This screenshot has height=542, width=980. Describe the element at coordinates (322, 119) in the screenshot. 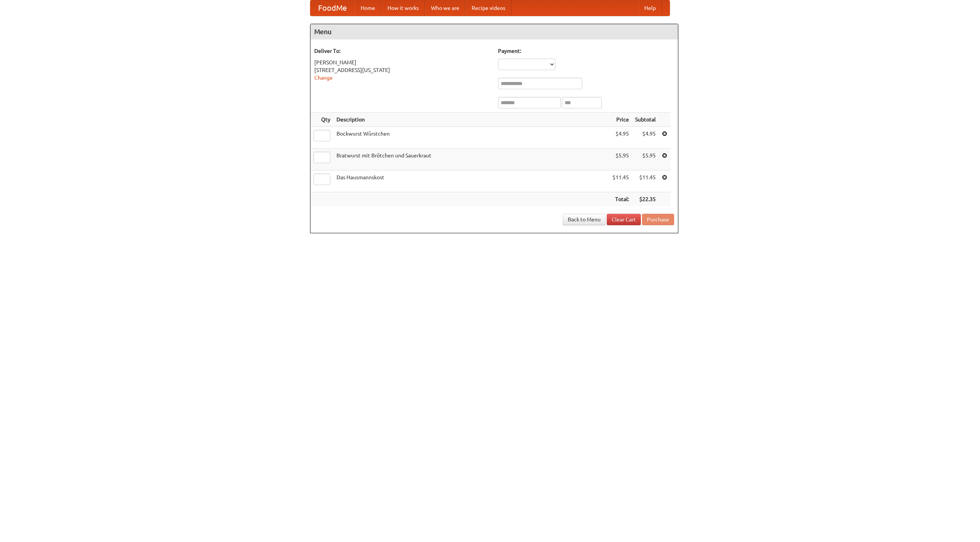

I see `th: Qty` at that location.